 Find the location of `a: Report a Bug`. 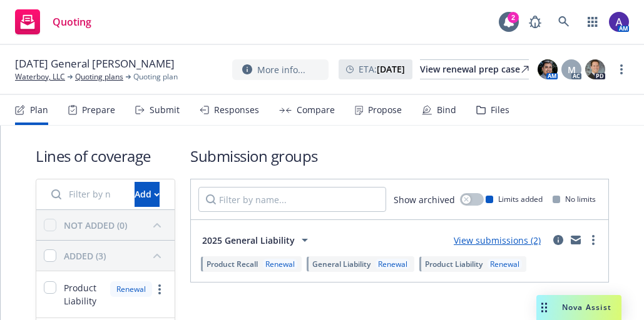

a: Report a Bug is located at coordinates (535, 22).